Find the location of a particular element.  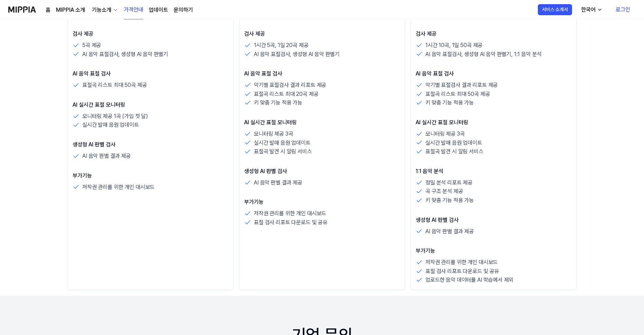

p: AI 음악 표절검사, 생성형 AI 음악 판별기, 1:1 음악 분석 is located at coordinates (484, 54).